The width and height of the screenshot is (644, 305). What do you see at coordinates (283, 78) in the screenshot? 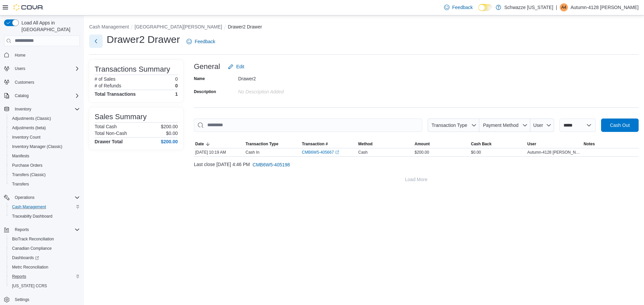
I see `div: Drawer2` at bounding box center [283, 78].